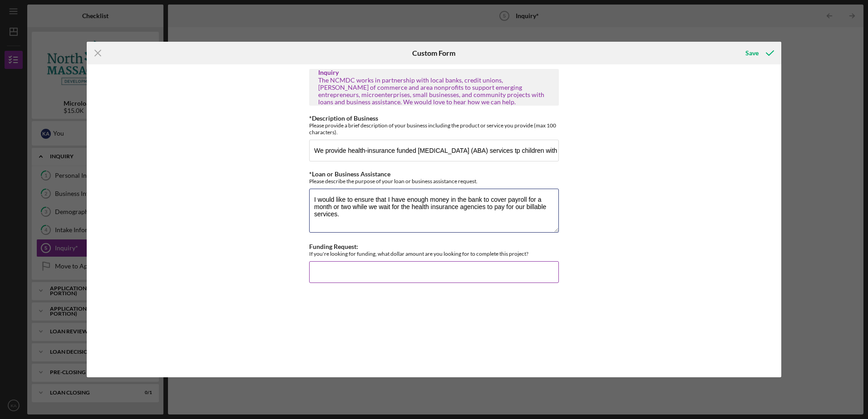 This screenshot has width=868, height=419. What do you see at coordinates (758, 53) in the screenshot?
I see `button: Save` at bounding box center [758, 53].